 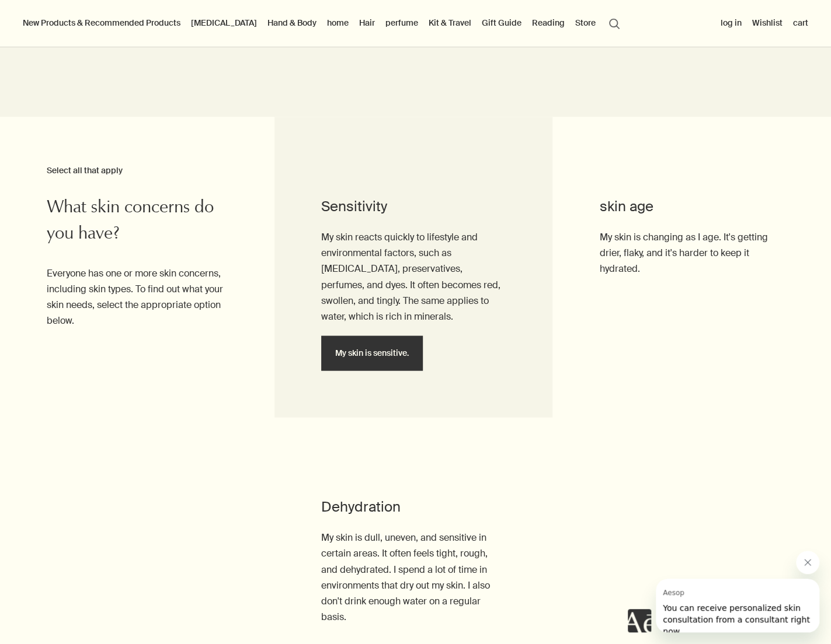 I want to click on button: cart, so click(x=801, y=22).